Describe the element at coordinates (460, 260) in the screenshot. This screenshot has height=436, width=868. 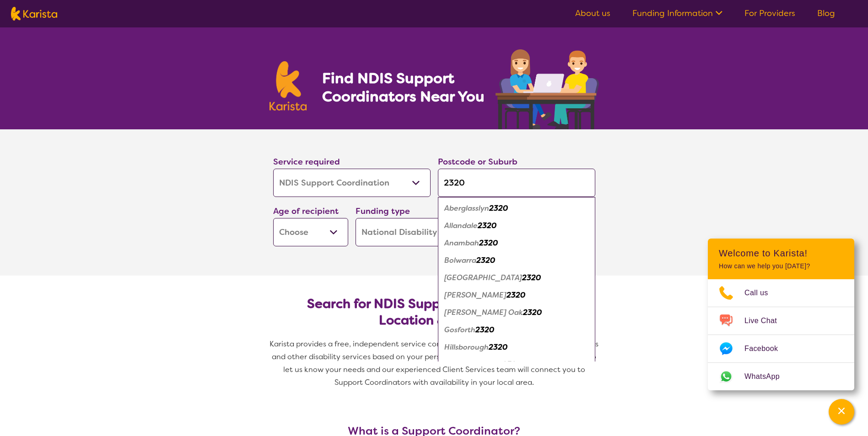
I see `em: Bolwarra` at that location.